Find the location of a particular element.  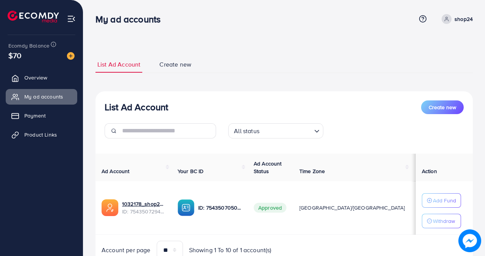

span: List Ad Account is located at coordinates (119, 64).